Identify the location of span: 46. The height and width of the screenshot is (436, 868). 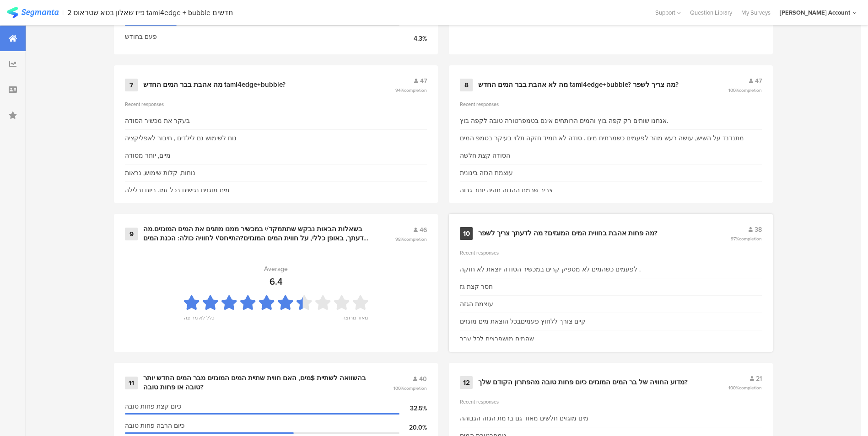
(423, 230).